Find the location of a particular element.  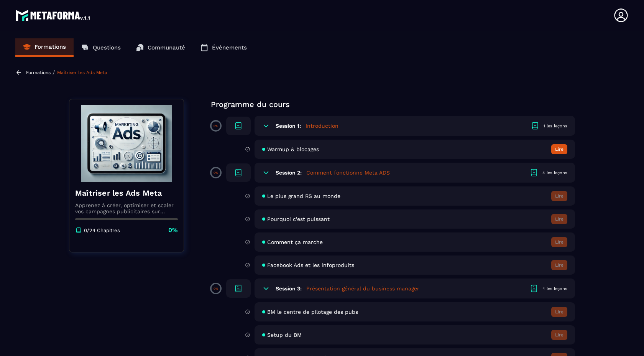

p: Questions is located at coordinates (107, 47).